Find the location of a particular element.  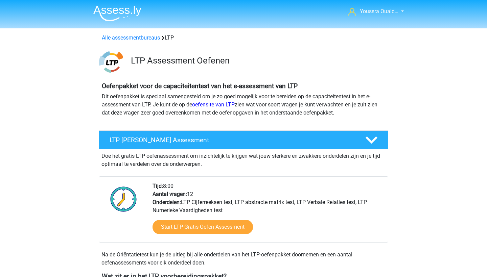

b: Aantal vragen: is located at coordinates (170, 194).